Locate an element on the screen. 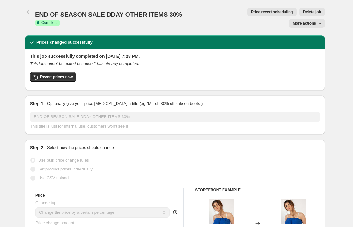  p: Select how the prices should change is located at coordinates (80, 148).